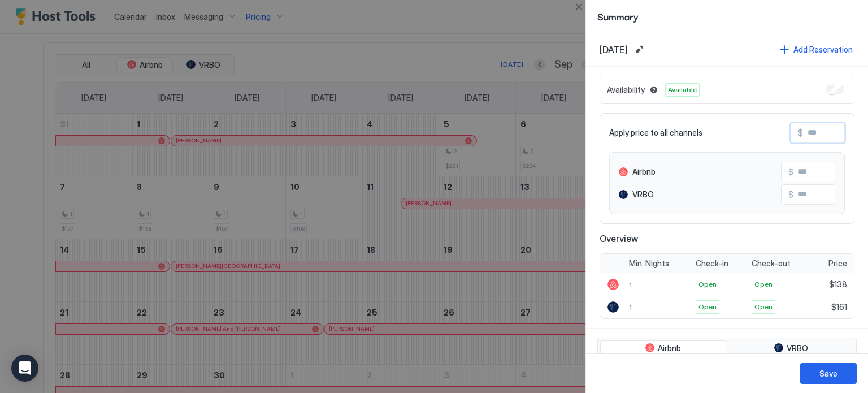  I want to click on span: Available, so click(682, 89).